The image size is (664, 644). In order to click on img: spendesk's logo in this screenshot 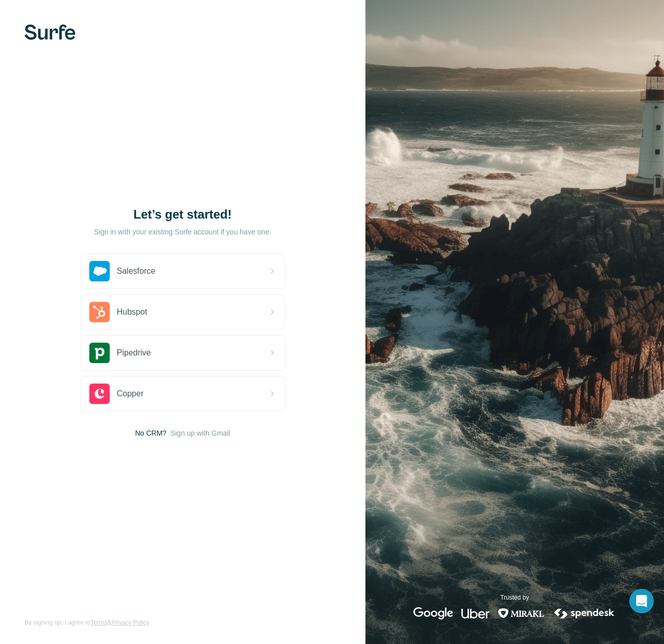, I will do `click(584, 613)`.